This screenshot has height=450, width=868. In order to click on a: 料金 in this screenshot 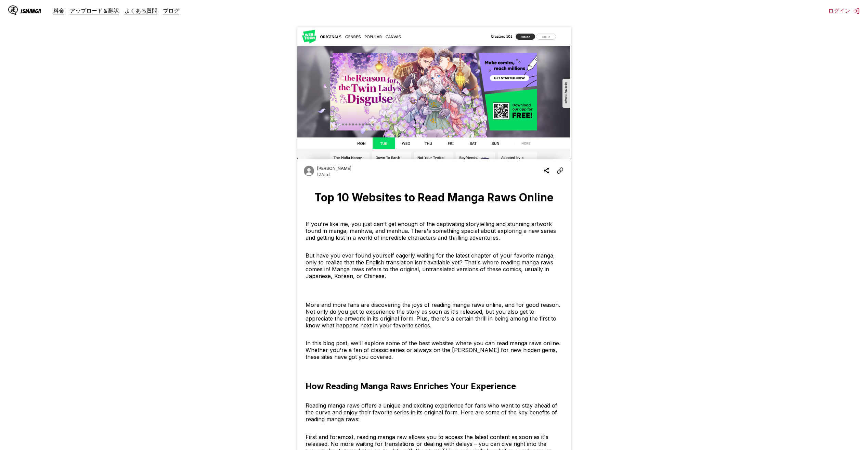, I will do `click(59, 11)`.